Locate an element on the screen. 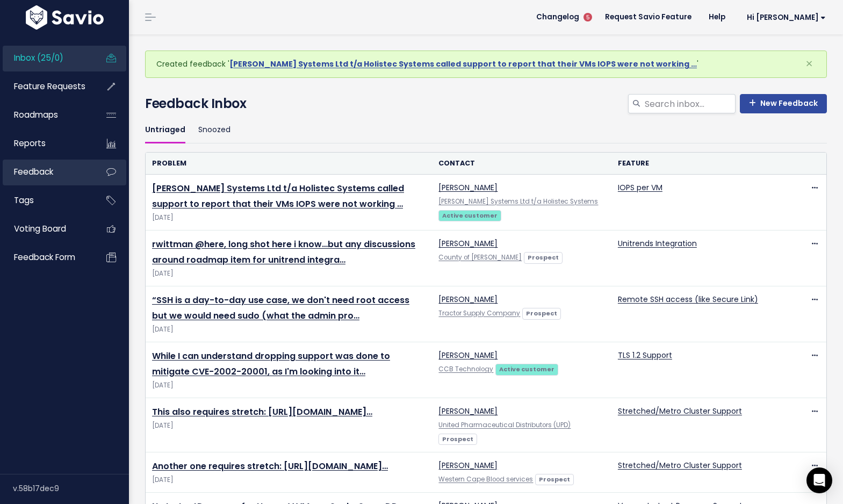 This screenshot has height=504, width=843. input: Search inbox... is located at coordinates (689, 104).